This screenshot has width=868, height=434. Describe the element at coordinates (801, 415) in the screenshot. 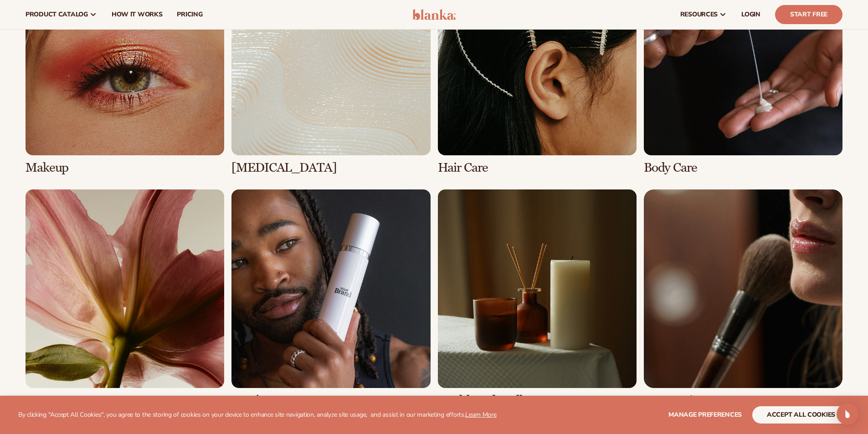

I see `button: accept all cookies` at that location.